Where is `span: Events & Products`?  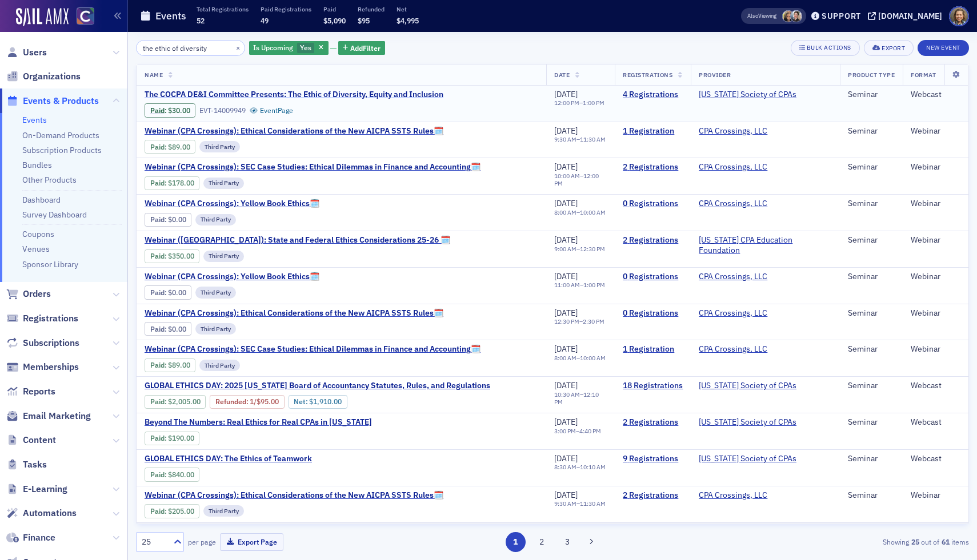
span: Events & Products is located at coordinates (61, 101).